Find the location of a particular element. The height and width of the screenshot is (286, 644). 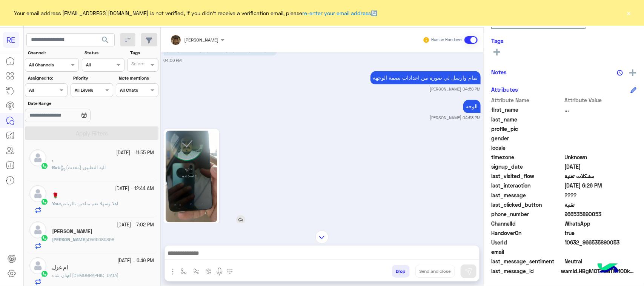

a: re-enter your email address is located at coordinates (337, 13).